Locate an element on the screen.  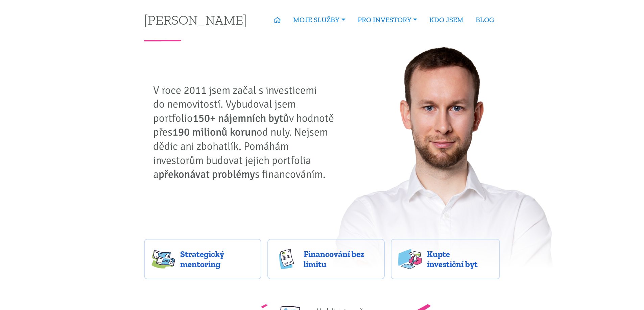
strong: překonávat problémy is located at coordinates (206, 174).